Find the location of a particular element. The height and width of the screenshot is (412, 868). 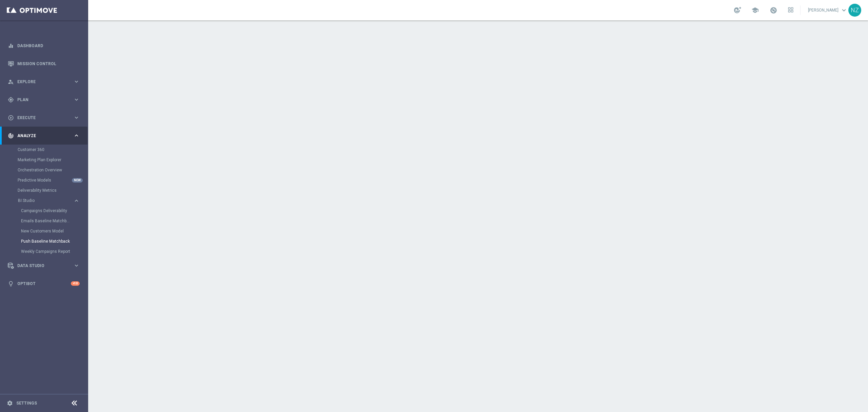

a: Customer 360 is located at coordinates (44, 149).